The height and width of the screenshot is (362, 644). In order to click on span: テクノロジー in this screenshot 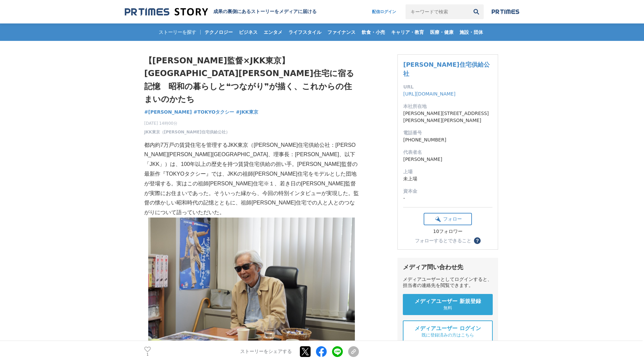, I will do `click(219, 32)`.